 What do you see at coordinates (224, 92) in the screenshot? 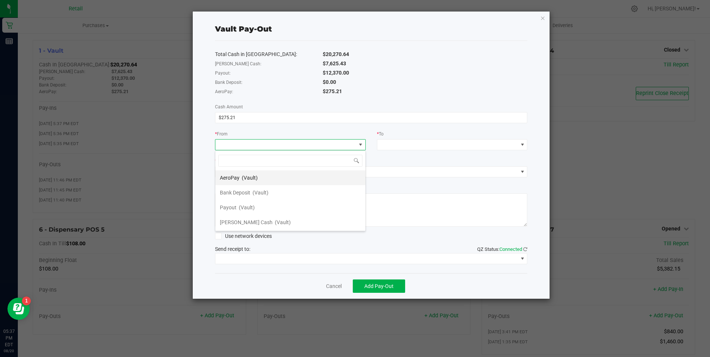
I see `span: AeroPay:` at bounding box center [224, 92].